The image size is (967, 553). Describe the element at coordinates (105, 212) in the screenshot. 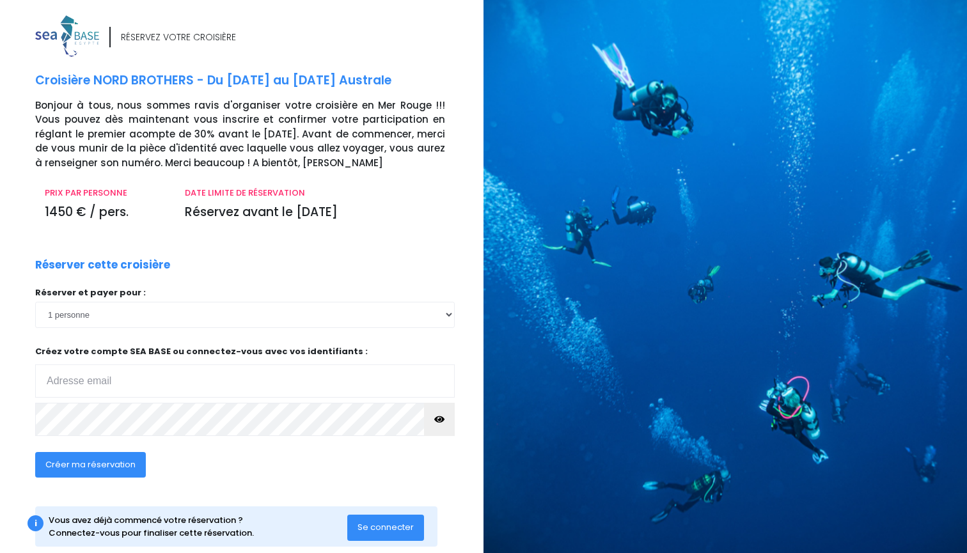

I see `p: 1450 € / pers.` at that location.